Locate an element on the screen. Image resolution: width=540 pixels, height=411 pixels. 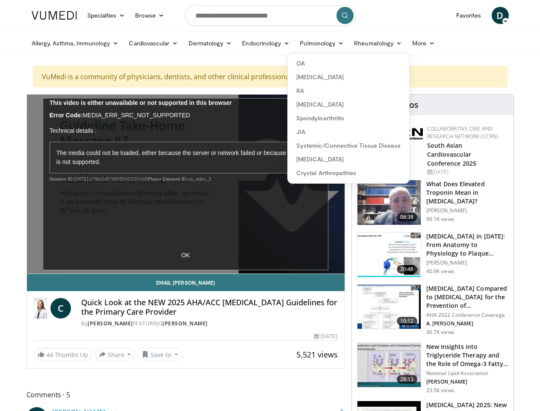
a: C is located at coordinates (61, 308).